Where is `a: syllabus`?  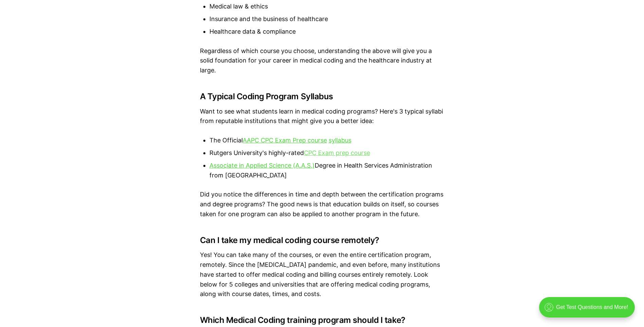 a: syllabus is located at coordinates (340, 140).